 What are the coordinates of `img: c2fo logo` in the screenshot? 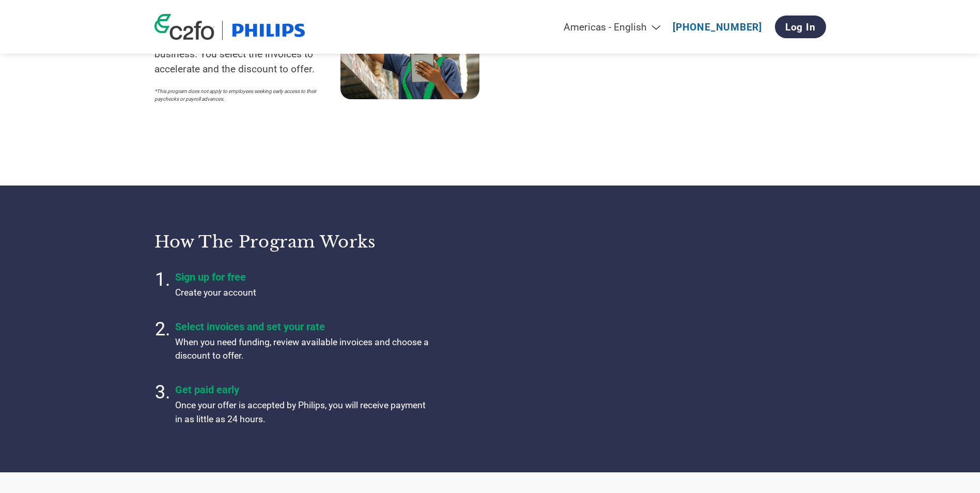 It's located at (185, 27).